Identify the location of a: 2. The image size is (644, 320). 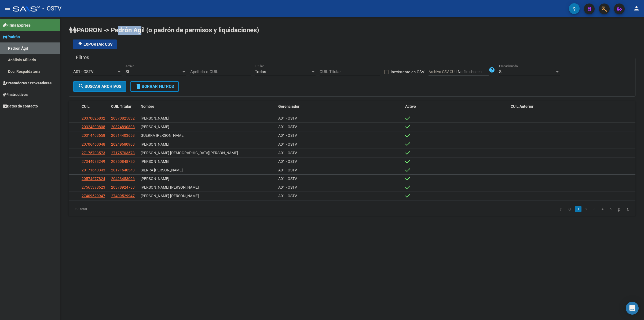
(587, 209).